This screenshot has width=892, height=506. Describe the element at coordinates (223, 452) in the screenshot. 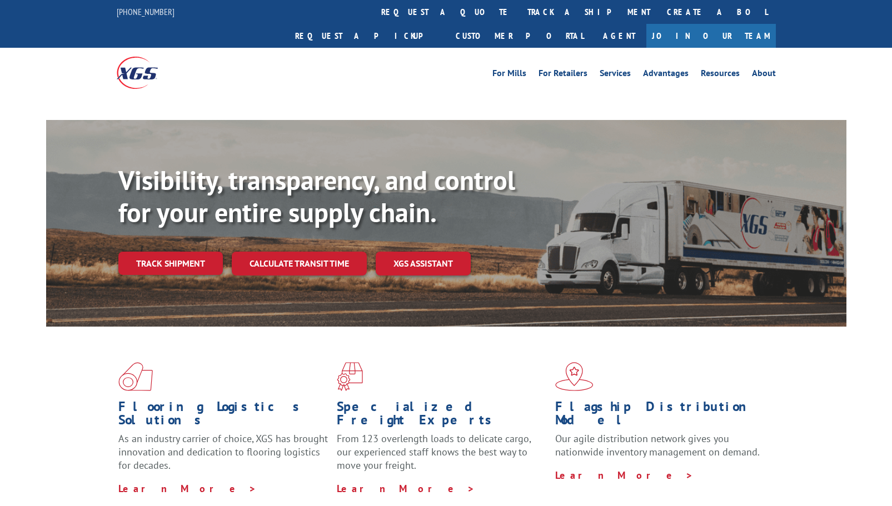

I see `span: As an industry carrier of choice, XGS has brought innovation and dedication to flooring logistics...` at that location.